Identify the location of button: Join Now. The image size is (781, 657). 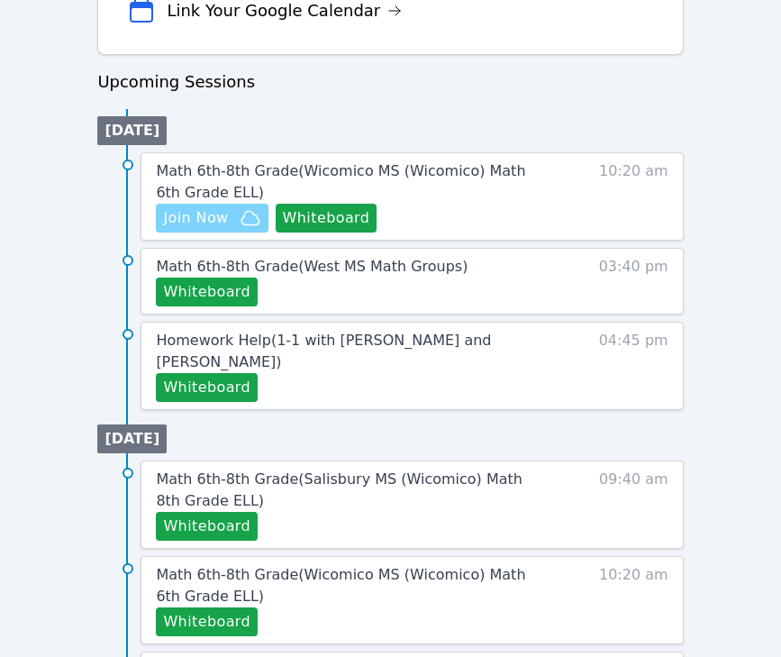
(212, 218).